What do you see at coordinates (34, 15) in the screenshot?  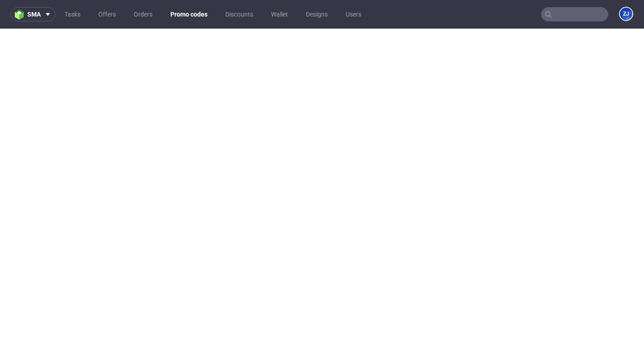 I see `span: sma` at bounding box center [34, 15].